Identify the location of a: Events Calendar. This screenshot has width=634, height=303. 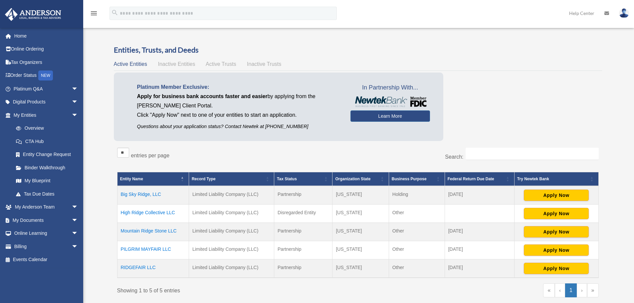
(46, 260).